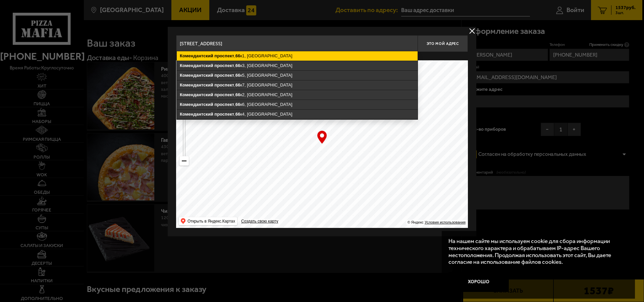  What do you see at coordinates (297, 43) in the screenshot?
I see `input: Введите адрес доставки` at bounding box center [297, 43].